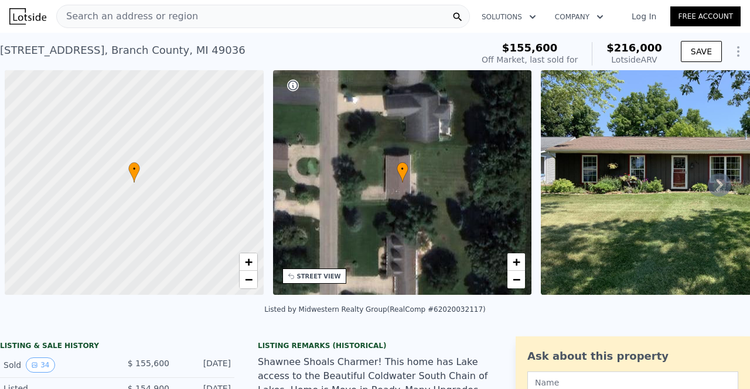  What do you see at coordinates (148, 364) in the screenshot?
I see `span: $ 155,600` at bounding box center [148, 364].